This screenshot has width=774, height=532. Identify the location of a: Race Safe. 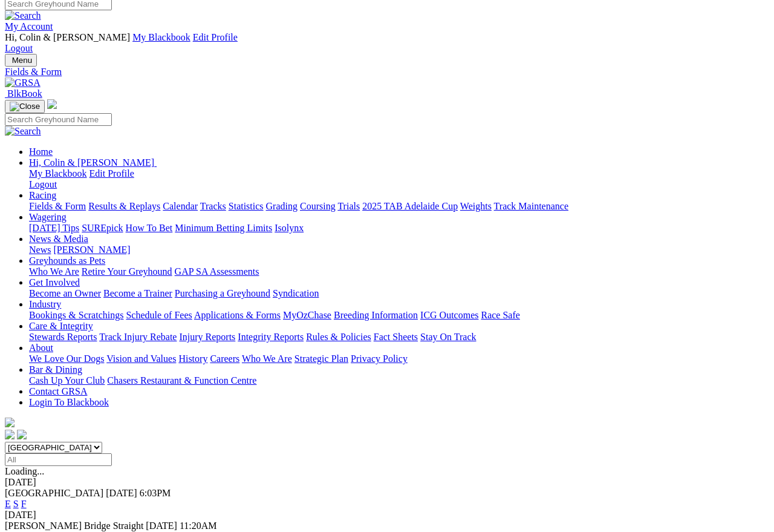
(501, 315).